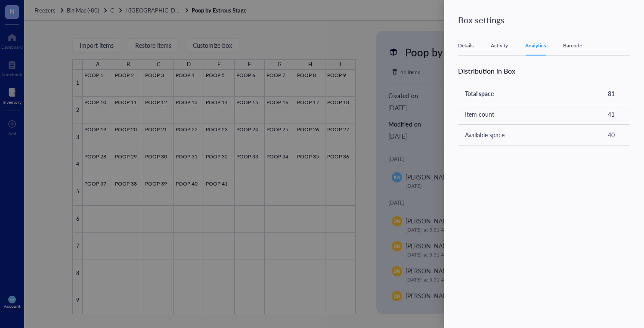 The height and width of the screenshot is (328, 644). I want to click on td: 81, so click(611, 94).